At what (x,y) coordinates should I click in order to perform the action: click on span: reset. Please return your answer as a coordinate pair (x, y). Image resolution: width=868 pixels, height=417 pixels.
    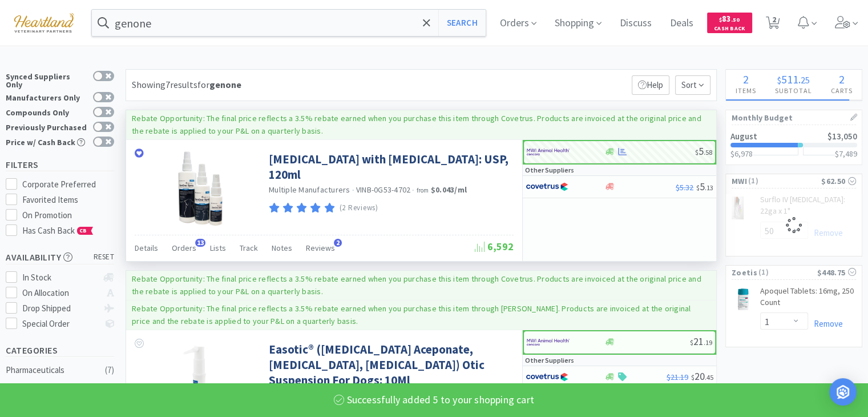
    Looking at the image, I should click on (104, 257).